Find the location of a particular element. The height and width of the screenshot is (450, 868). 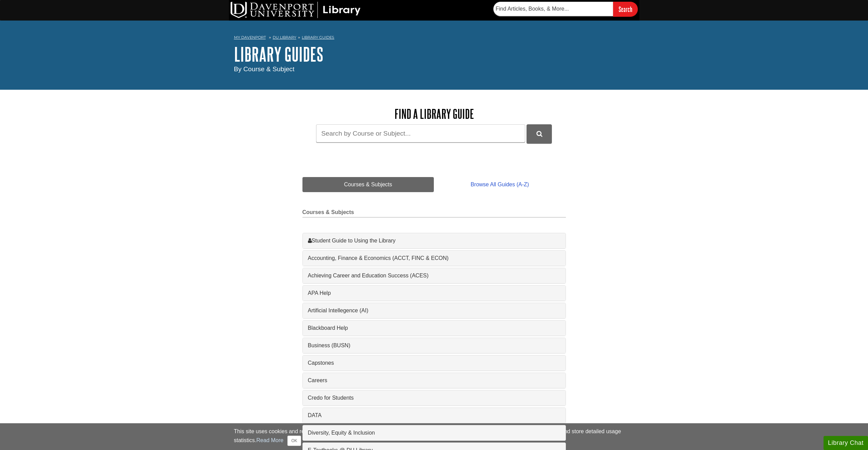

div: This site uses cookies and records your IP address for usage statistics. Additionally, we use Goo... is located at coordinates (434, 436).